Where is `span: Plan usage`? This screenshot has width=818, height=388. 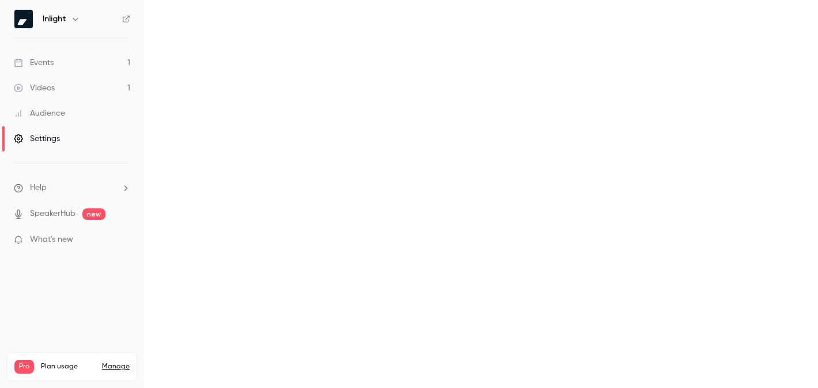 span: Plan usage is located at coordinates (68, 367).